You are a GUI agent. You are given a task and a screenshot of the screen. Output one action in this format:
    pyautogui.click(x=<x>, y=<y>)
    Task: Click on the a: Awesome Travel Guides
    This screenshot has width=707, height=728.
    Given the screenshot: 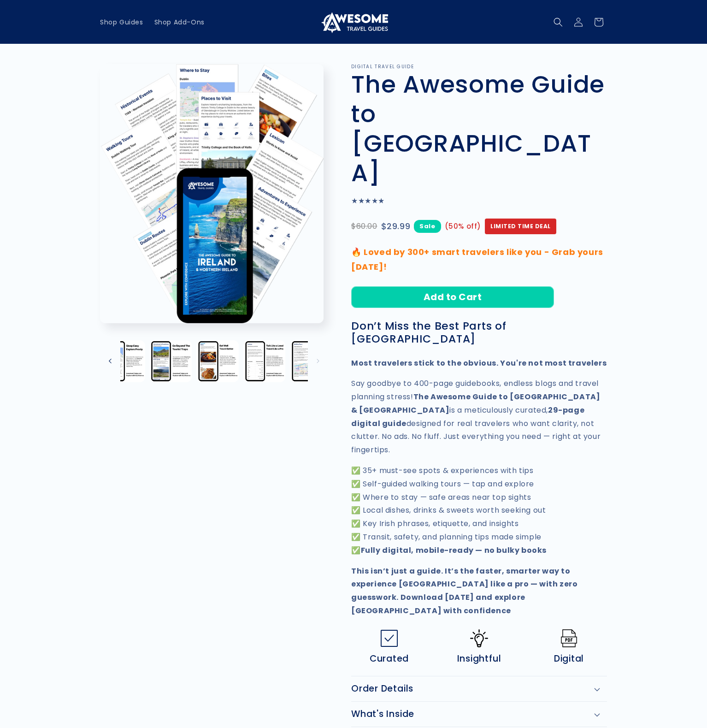 What is the action you would take?
    pyautogui.click(x=354, y=22)
    